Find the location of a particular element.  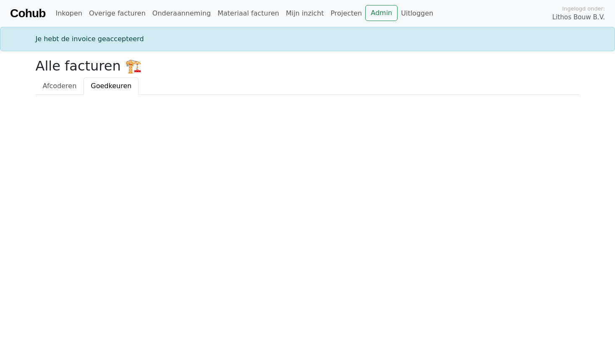

span: Afcoderen is located at coordinates (60, 85).